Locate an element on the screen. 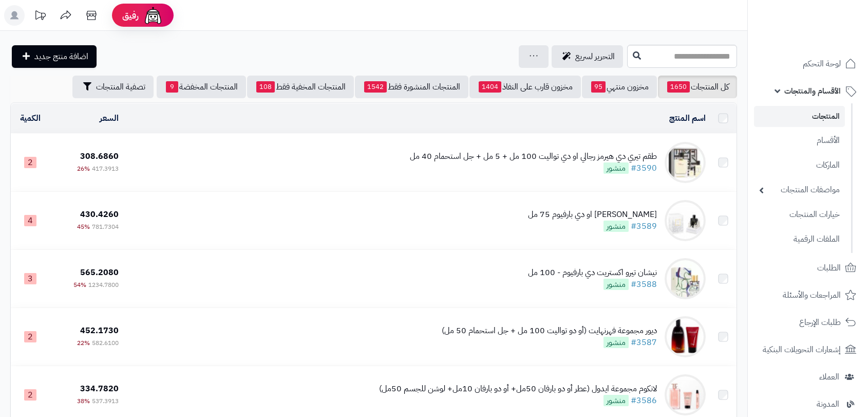 The image size is (868, 417). a: #3588 is located at coordinates (643, 284).